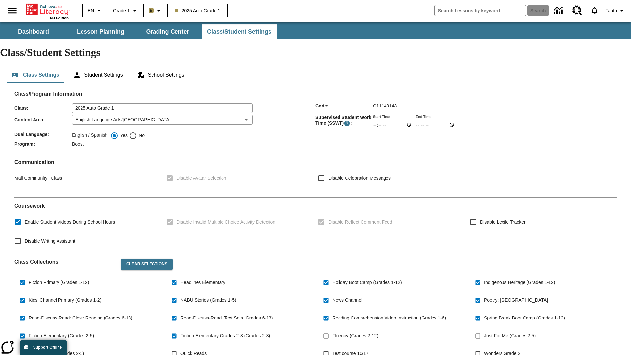 This screenshot has height=355, width=631. Describe the element at coordinates (12, 11) in the screenshot. I see `button: Open side menu` at that location.